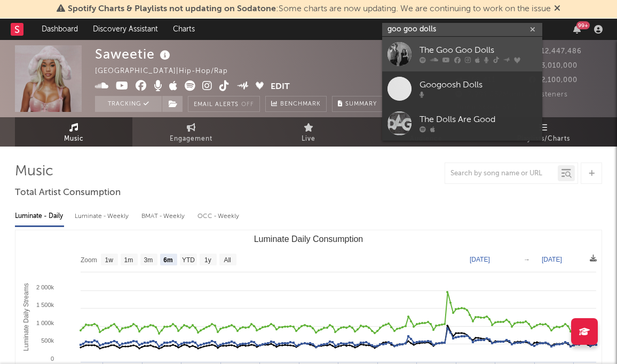 The image size is (617, 364). I want to click on div: Googoosh Dolls, so click(478, 85).